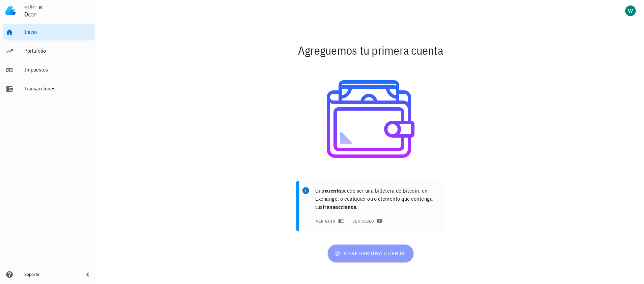  I want to click on div: Inicio, so click(58, 32).